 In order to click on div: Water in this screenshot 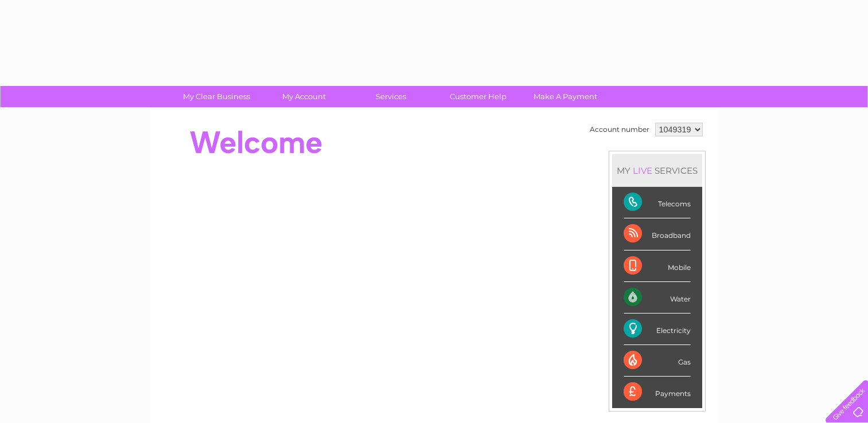, I will do `click(657, 298)`.